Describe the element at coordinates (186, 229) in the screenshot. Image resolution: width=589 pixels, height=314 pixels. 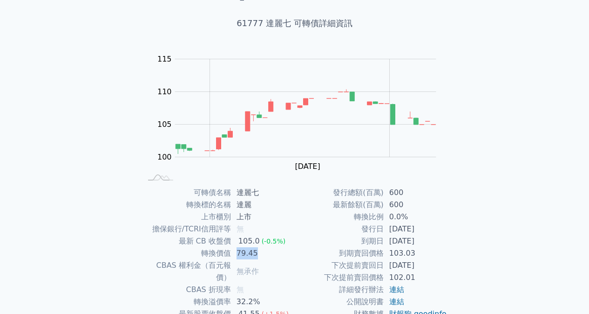
I see `td: 擔保銀行/TCRI信用評等` at that location.